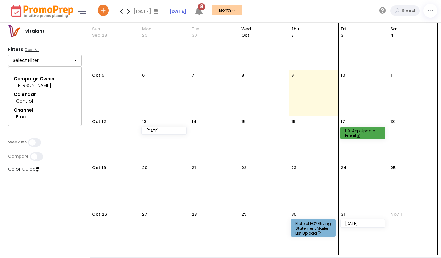 This screenshot has height=258, width=441. What do you see at coordinates (343, 214) in the screenshot?
I see `p: 31` at bounding box center [343, 214].